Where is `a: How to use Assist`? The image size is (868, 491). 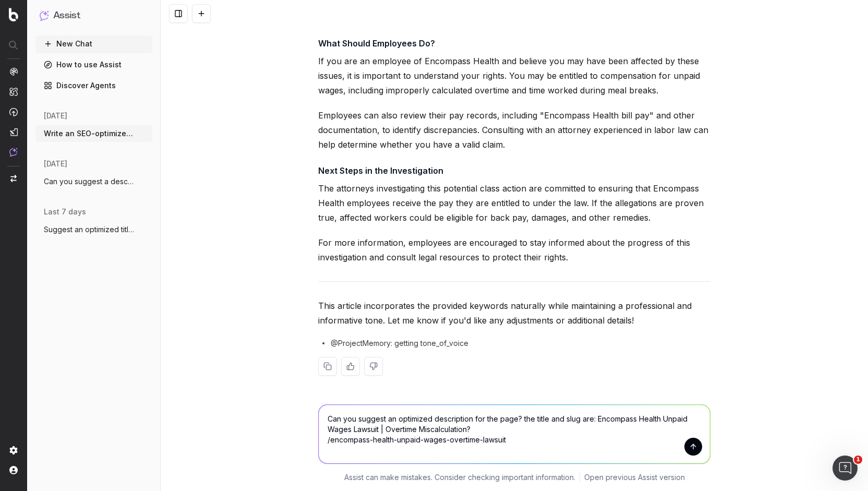
a: How to use Assist is located at coordinates (94, 65).